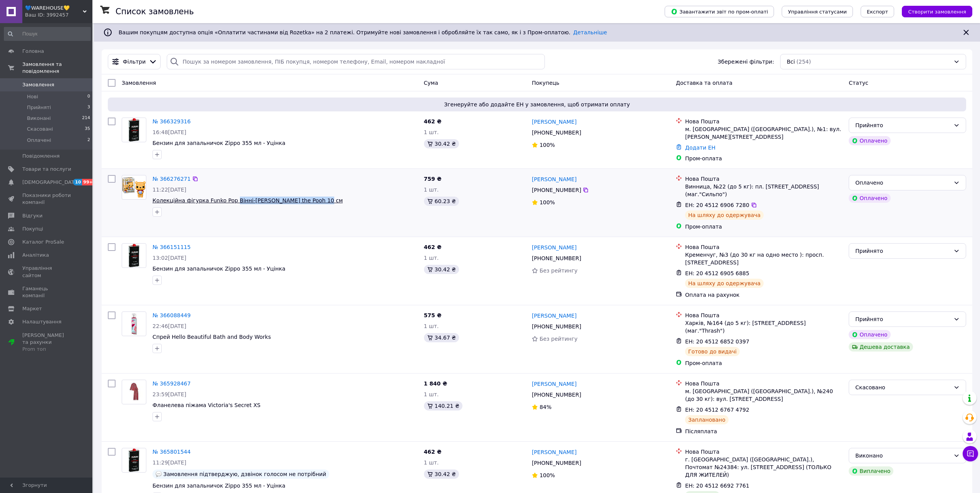  What do you see at coordinates (46, 199) in the screenshot?
I see `span: Показники роботи компанії` at bounding box center [46, 199].